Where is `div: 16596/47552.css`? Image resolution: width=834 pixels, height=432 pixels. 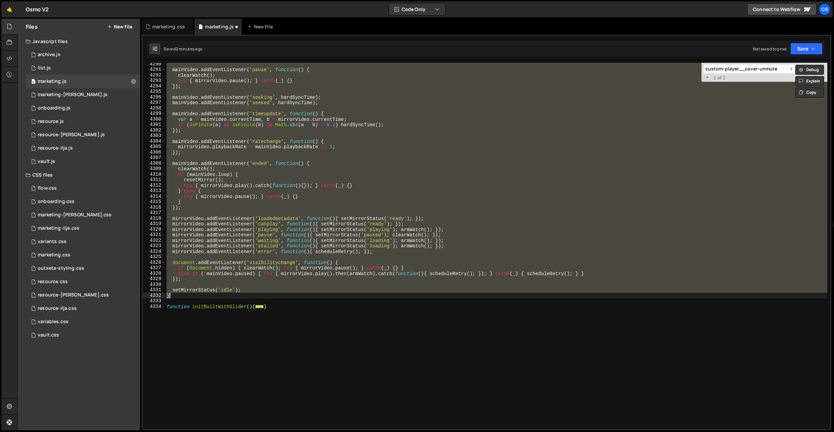
div: 16596/47552.css is located at coordinates (83, 188).